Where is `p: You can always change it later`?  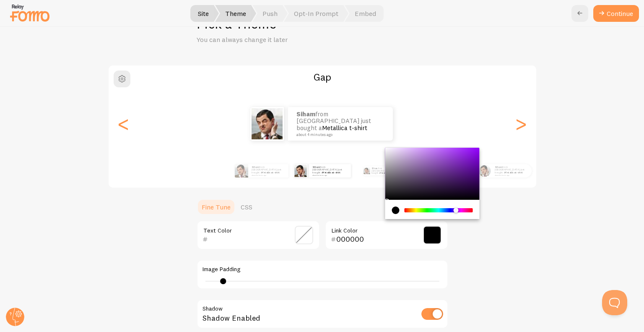
p: You can always change it later is located at coordinates (297, 40).